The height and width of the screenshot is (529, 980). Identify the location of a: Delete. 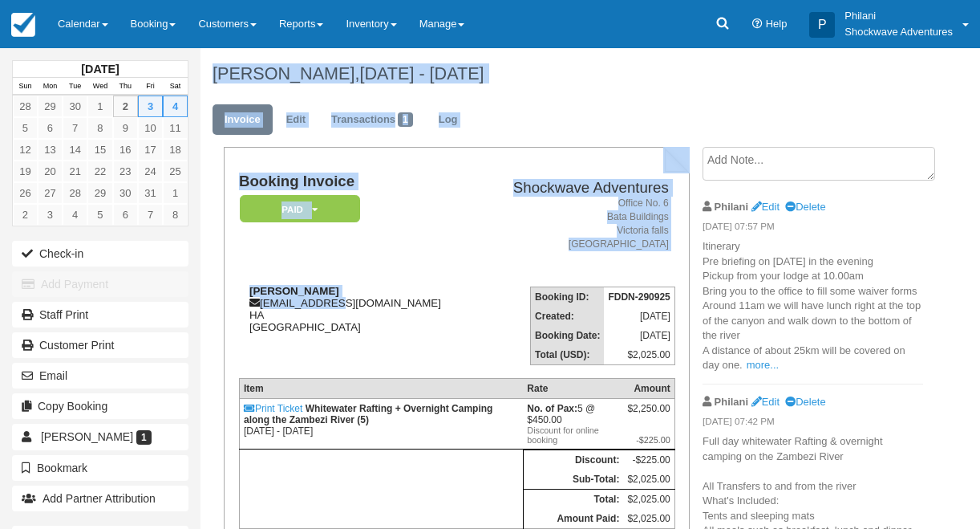
(805, 401).